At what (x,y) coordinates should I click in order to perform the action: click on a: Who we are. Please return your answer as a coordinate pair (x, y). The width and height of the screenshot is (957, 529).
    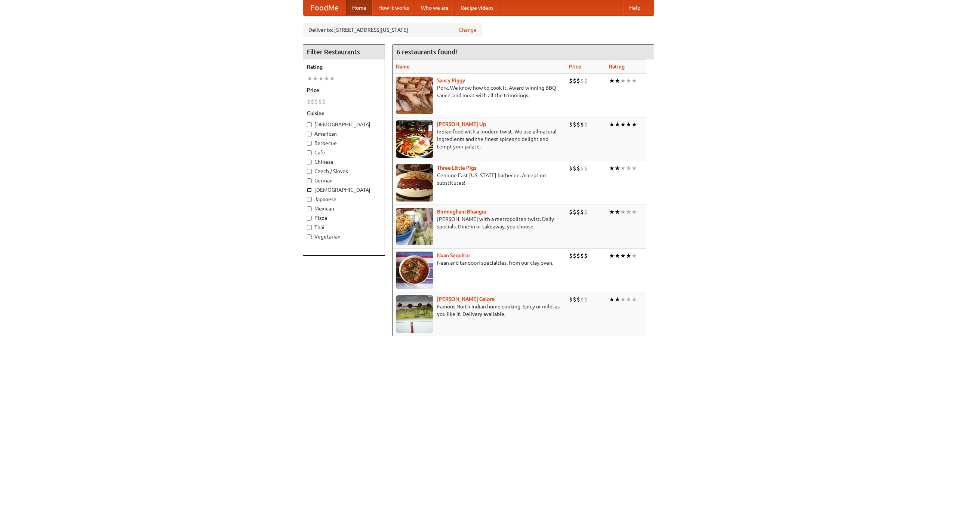
    Looking at the image, I should click on (435, 8).